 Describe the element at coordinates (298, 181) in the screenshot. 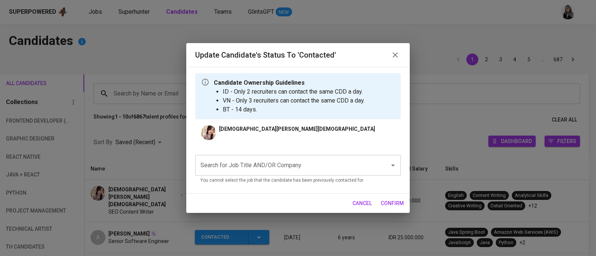

I see `p: You cannot select the job that the candidate has been previously contacted for.` at that location.